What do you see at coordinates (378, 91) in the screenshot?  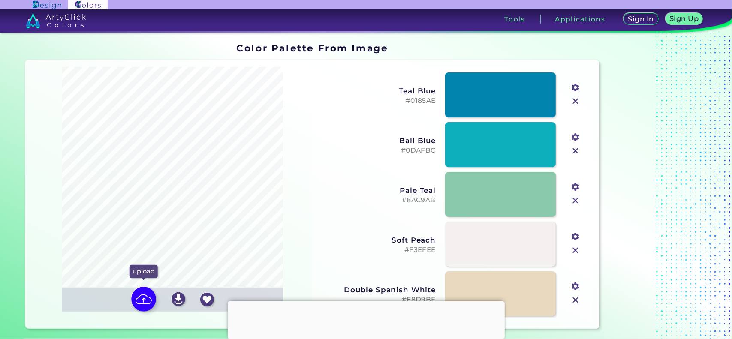 I see `h3: Teal Blue` at bounding box center [378, 91].